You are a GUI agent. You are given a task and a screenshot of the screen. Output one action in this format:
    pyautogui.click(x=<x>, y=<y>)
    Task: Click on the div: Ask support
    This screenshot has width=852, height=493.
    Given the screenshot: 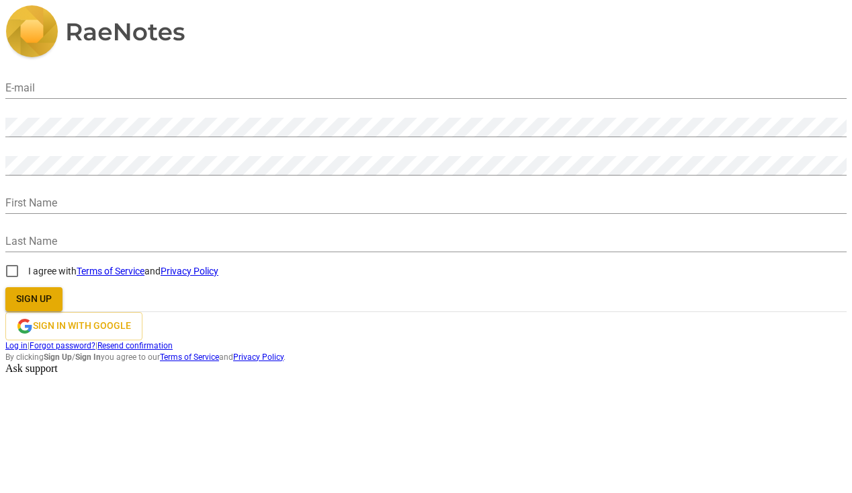 What is the action you would take?
    pyautogui.click(x=426, y=368)
    